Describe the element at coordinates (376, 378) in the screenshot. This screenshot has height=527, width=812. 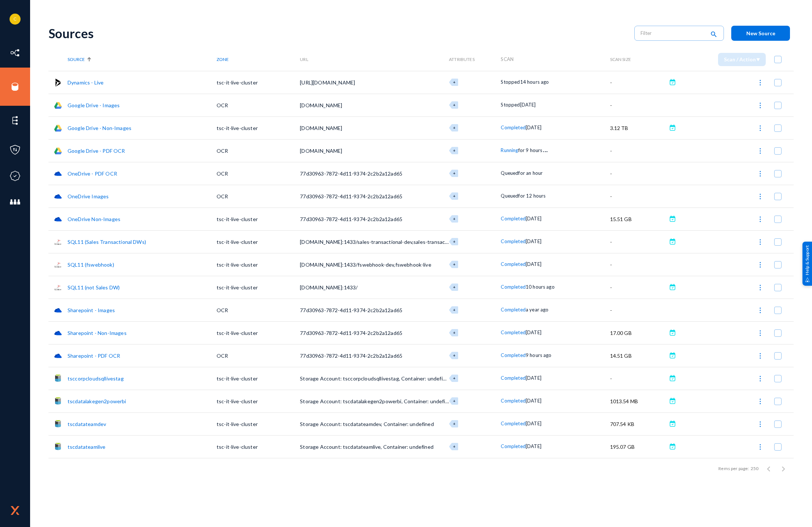
I see `span: Storage Account: tsccorpcloudsqllivestag, Container: undefined` at that location.